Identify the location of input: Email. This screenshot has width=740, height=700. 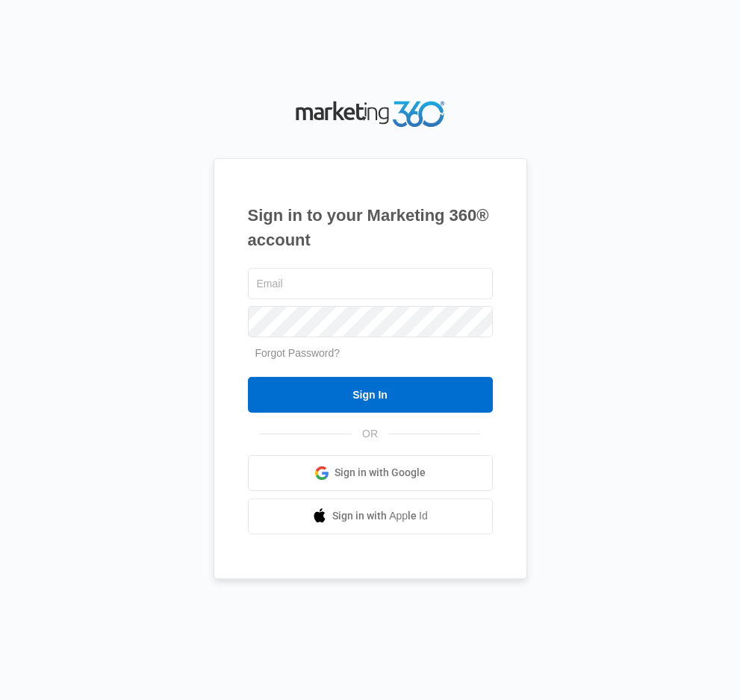
(370, 284).